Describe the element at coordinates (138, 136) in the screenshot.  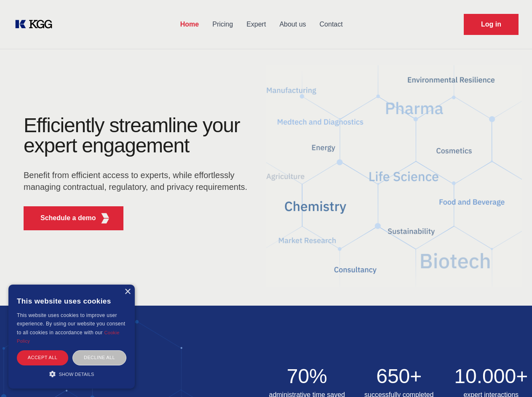
I see `h1: Efficiently streamline your expert engagement` at that location.